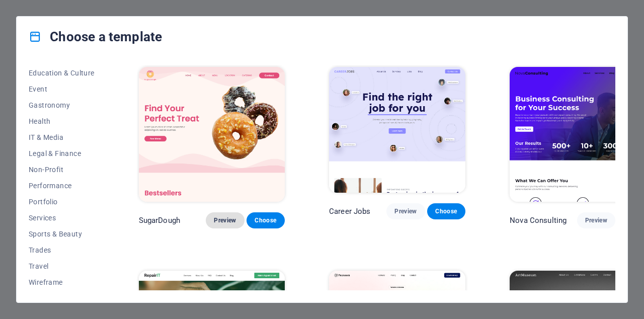  Describe the element at coordinates (62, 234) in the screenshot. I see `button: Sports & Beauty` at that location.